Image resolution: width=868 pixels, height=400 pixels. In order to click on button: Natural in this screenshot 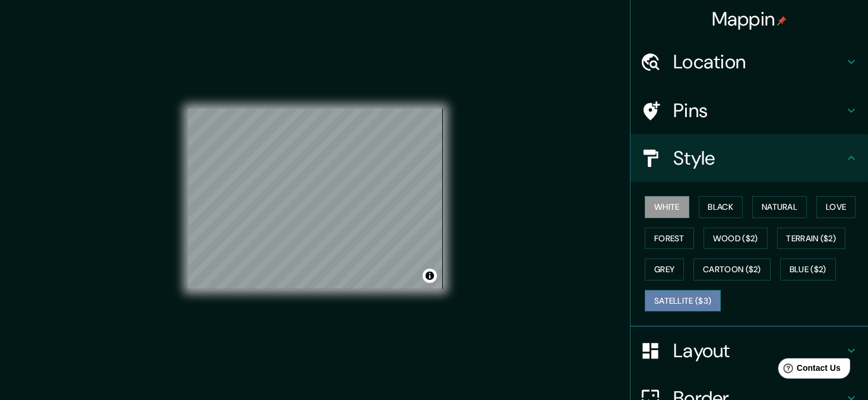, I will do `click(780, 207)`.